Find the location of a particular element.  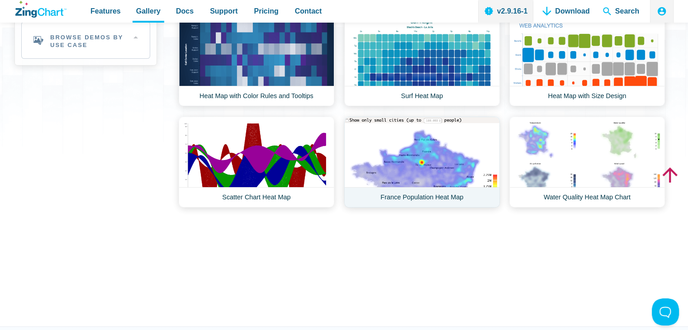

h2: Browse Demos By Use Case is located at coordinates (86, 40).